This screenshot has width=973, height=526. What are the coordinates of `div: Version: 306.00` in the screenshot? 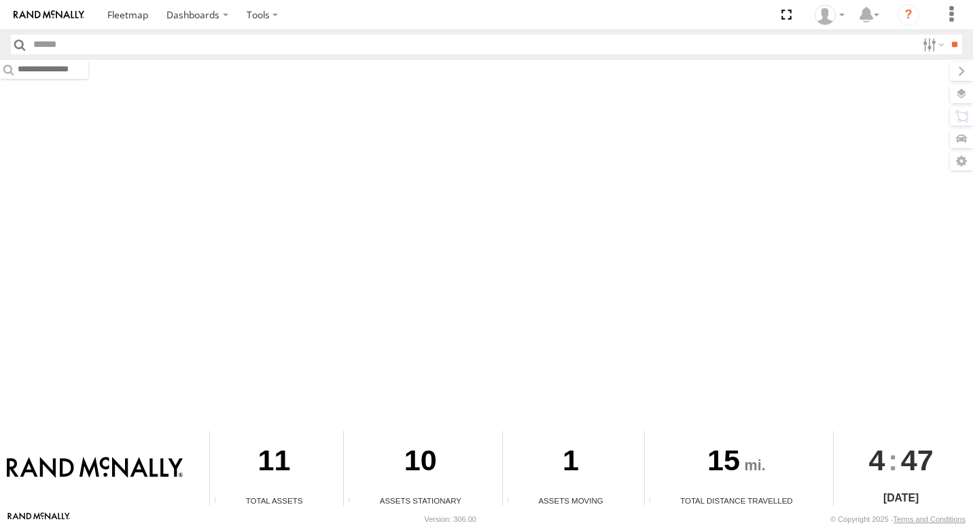 It's located at (451, 519).